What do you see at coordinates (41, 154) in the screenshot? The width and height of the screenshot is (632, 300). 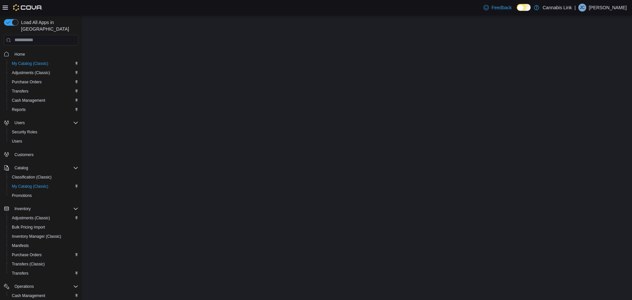 I see `button: Customers` at bounding box center [41, 154].